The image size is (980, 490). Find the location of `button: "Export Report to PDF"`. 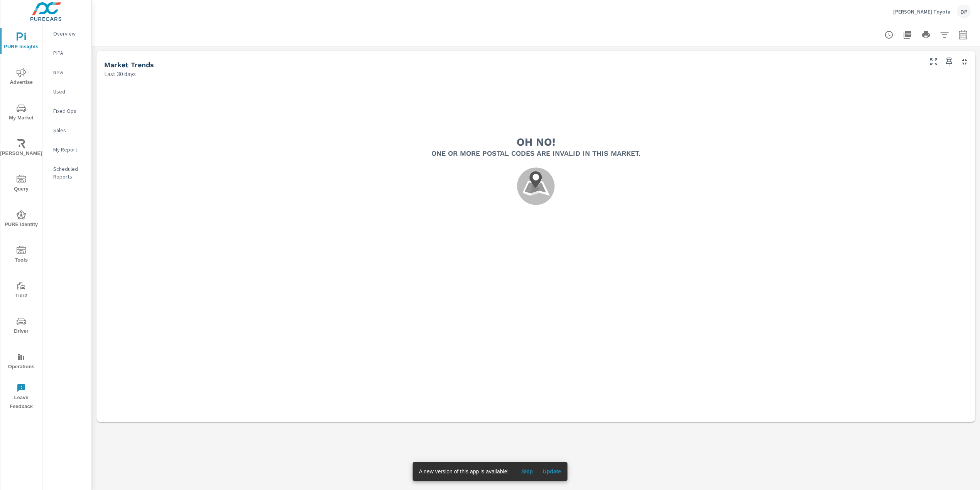

button: "Export Report to PDF" is located at coordinates (908, 35).